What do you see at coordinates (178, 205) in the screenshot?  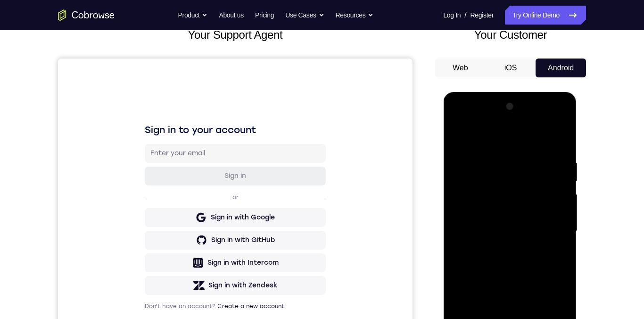 I see `button: Sign in with Intercom` at bounding box center [178, 205].